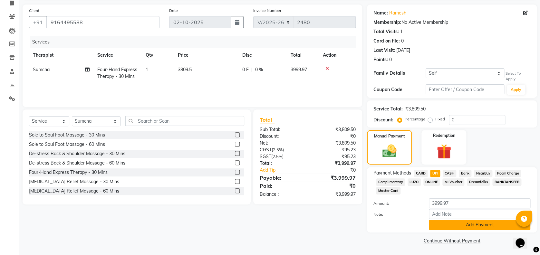  What do you see at coordinates (390, 136) in the screenshot?
I see `label: Manual Payment` at bounding box center [390, 136].